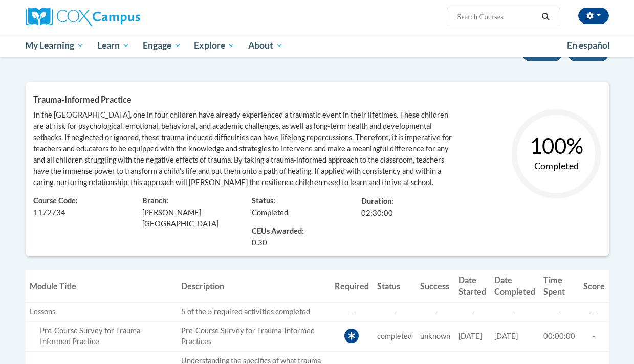 The image size is (634, 364). Describe the element at coordinates (545, 17) in the screenshot. I see `button: Search` at that location.